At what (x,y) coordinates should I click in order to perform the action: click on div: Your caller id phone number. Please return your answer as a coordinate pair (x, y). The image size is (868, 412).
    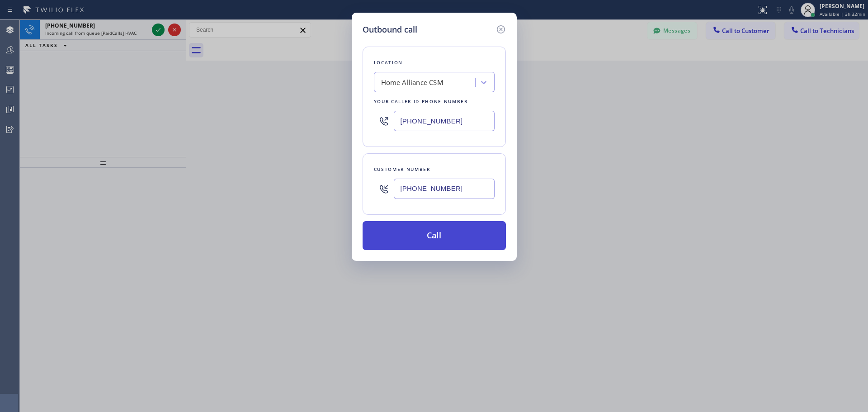
    Looking at the image, I should click on (434, 101).